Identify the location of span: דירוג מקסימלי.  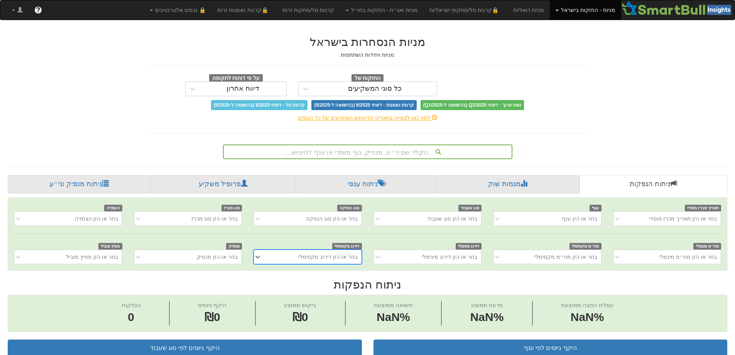
(347, 246).